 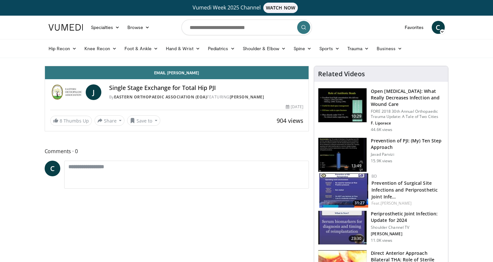 I want to click on a: Business, so click(x=390, y=49).